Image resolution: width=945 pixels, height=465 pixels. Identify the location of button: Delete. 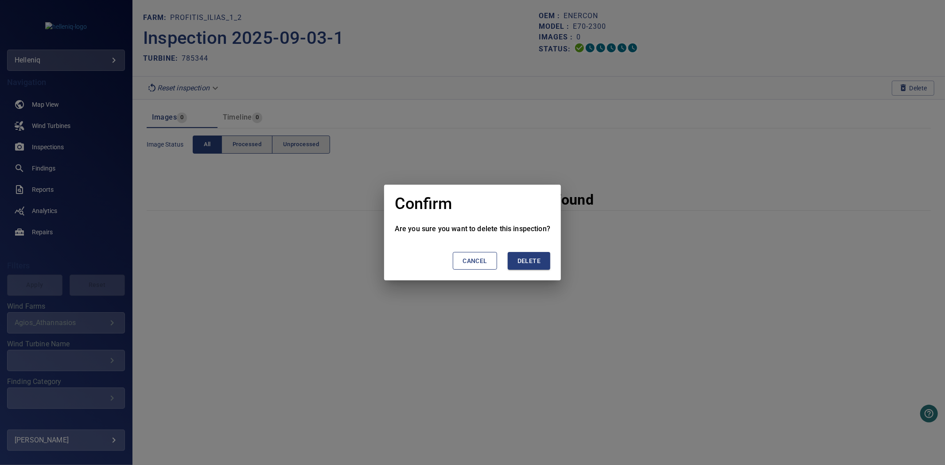
(529, 261).